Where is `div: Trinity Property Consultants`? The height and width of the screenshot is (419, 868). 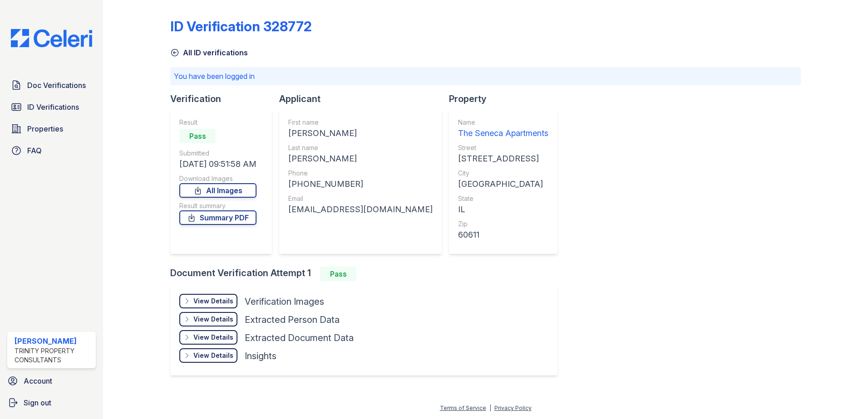 div: Trinity Property Consultants is located at coordinates (53, 356).